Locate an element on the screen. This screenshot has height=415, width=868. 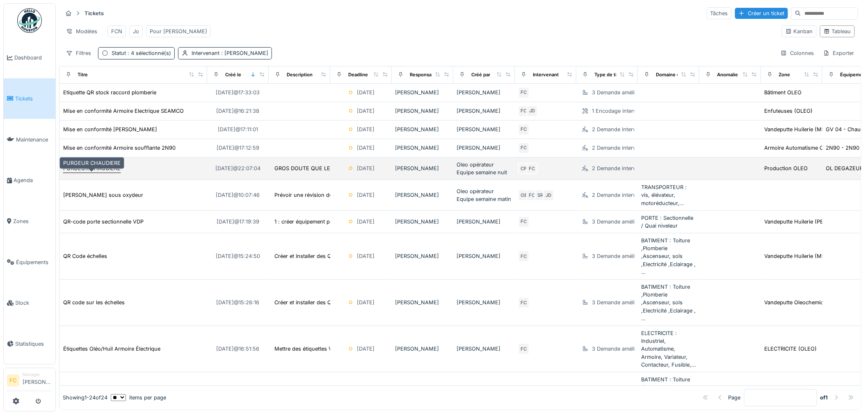
div: QR-code porte sectionnelle VDP is located at coordinates (103, 221).